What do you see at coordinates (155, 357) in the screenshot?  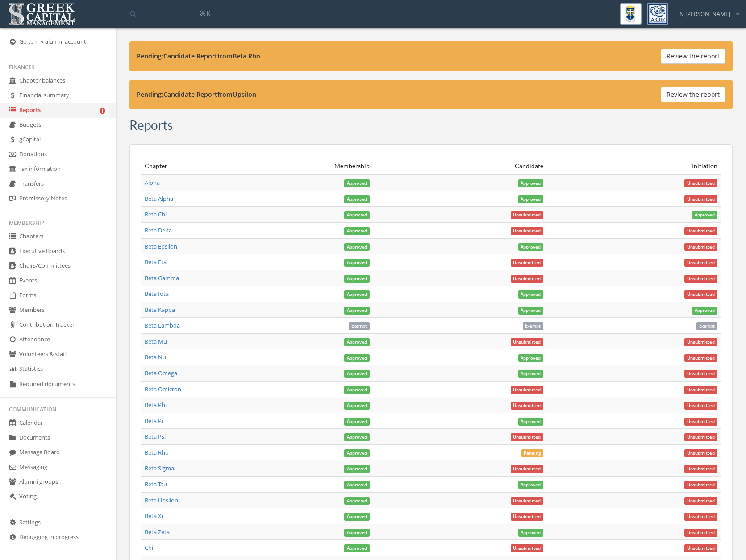 I see `a: Beta Nu` at bounding box center [155, 357].